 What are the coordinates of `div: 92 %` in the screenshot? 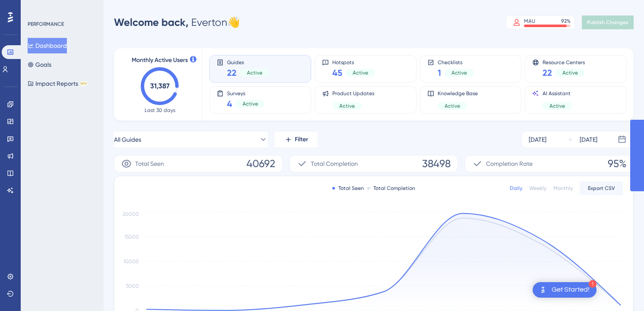 It's located at (566, 21).